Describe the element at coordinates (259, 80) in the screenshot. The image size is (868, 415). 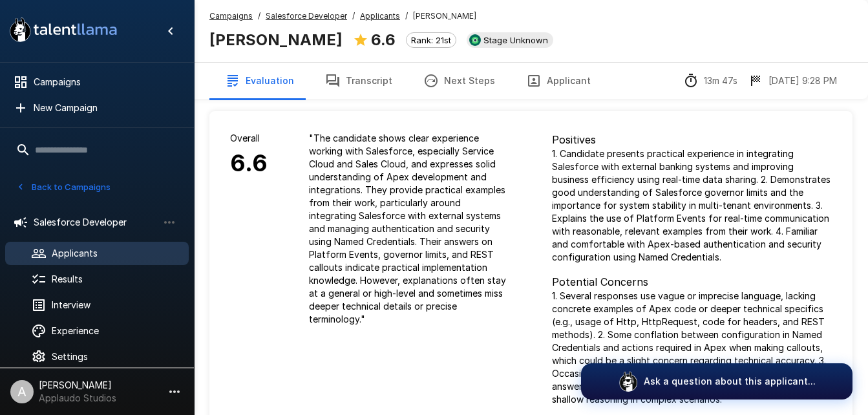
I see `button: Evaluation` at that location.